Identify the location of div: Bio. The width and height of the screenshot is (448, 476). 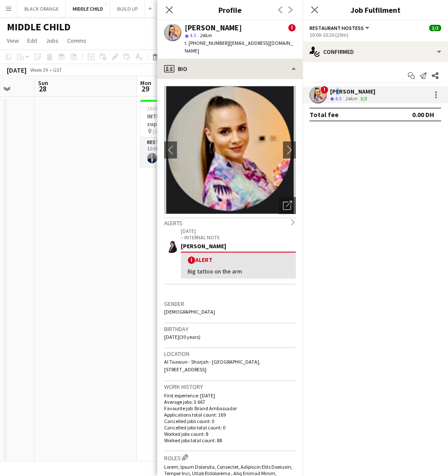
(230, 69).